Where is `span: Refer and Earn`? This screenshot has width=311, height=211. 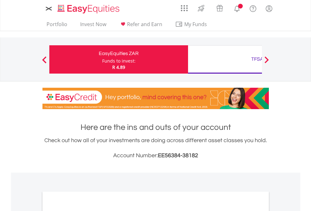 span: Refer and Earn is located at coordinates (145, 24).